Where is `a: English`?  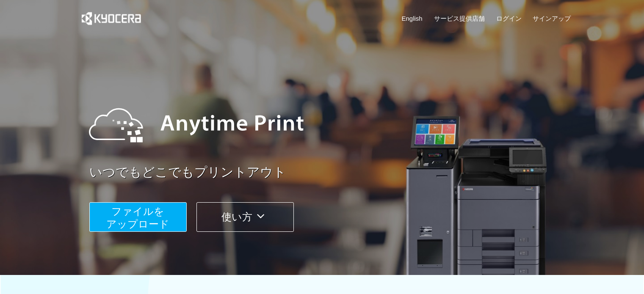
a: English is located at coordinates (412, 18).